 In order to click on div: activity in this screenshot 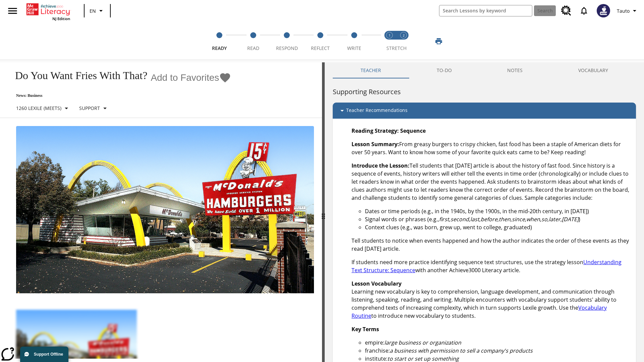, I will do `click(484, 212)`.